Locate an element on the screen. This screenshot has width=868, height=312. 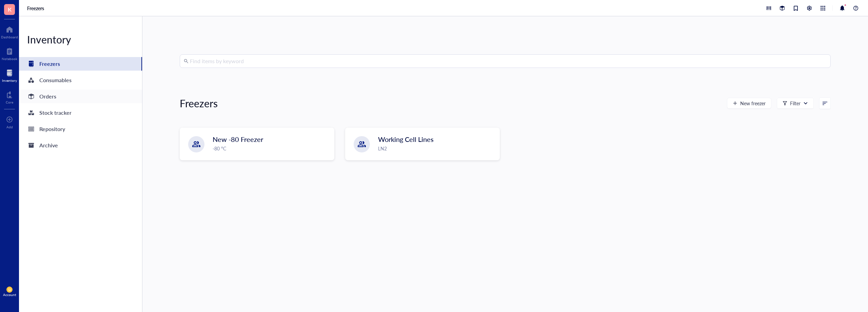
a: Dashboard is located at coordinates (9, 32).